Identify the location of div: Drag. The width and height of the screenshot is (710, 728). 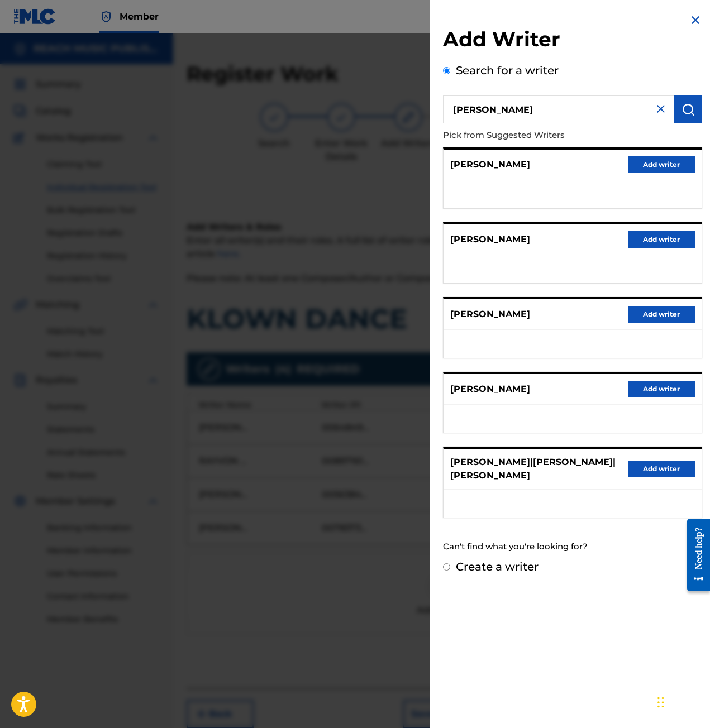
(661, 702).